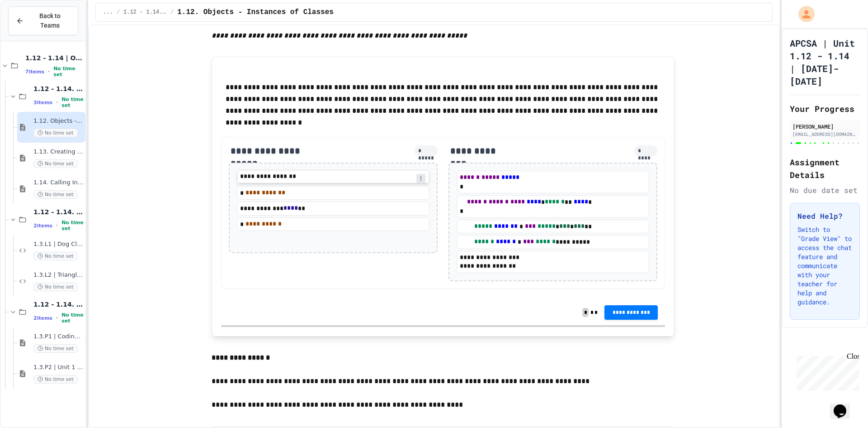 Image resolution: width=868 pixels, height=428 pixels. Describe the element at coordinates (58, 304) in the screenshot. I see `span: 1.12 - 1.14. | Practice Labs` at that location.